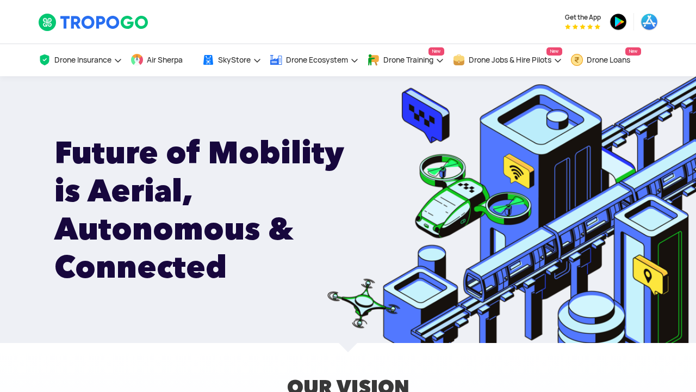 This screenshot has height=392, width=696. Describe the element at coordinates (80, 60) in the screenshot. I see `a: Drone Insurance` at that location.